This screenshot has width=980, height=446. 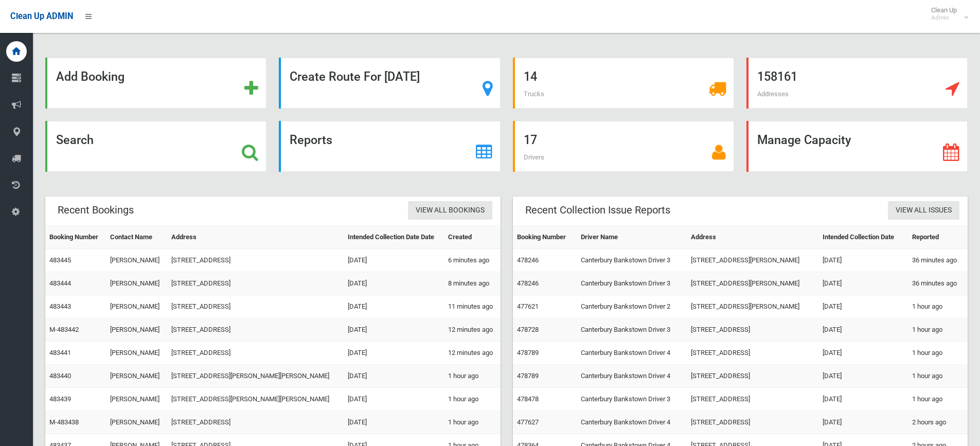 What do you see at coordinates (632, 306) in the screenshot?
I see `td: Canterbury Bankstown Driver 2` at bounding box center [632, 306].